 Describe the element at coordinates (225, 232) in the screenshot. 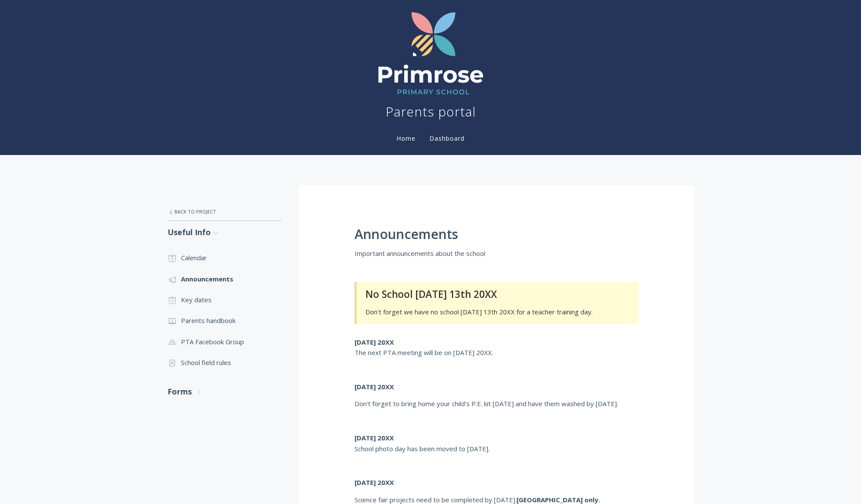

I see `a: Useful Info` at that location.